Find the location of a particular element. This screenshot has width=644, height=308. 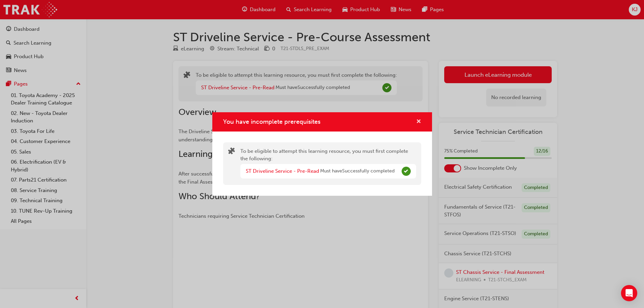

span: You have incomplete prerequisites is located at coordinates (272, 121).